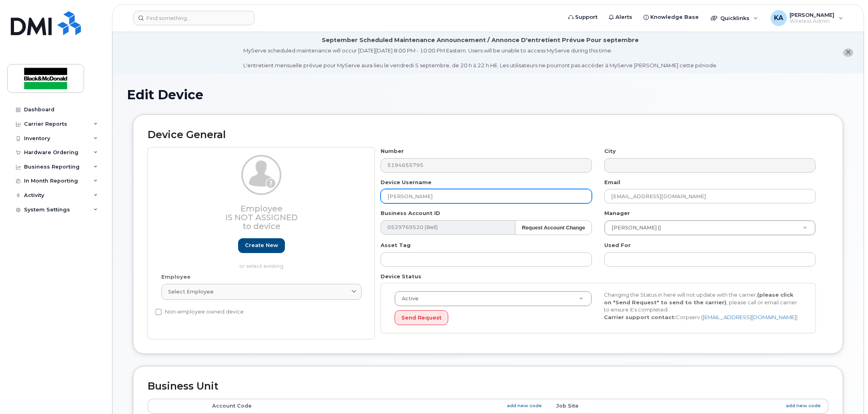 This screenshot has width=868, height=414. I want to click on button: Request Account Change, so click(553, 227).